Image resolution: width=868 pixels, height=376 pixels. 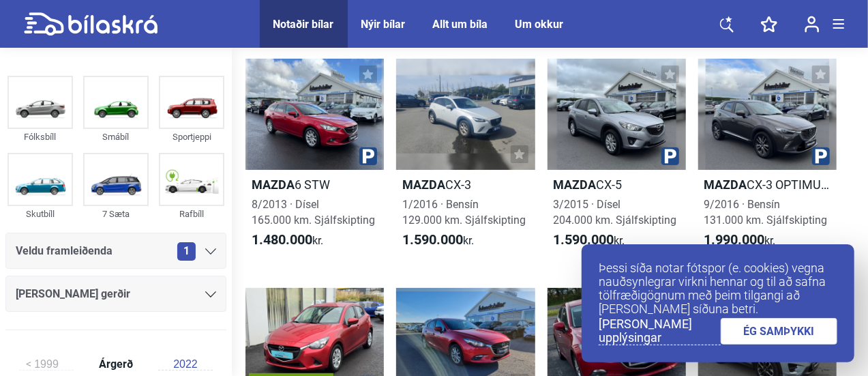 What do you see at coordinates (616, 159) in the screenshot?
I see `a: MazdaCX-53/2015 · Dísel204.000 km. Sjálfskipting1.590.000kr.` at bounding box center [616, 159].